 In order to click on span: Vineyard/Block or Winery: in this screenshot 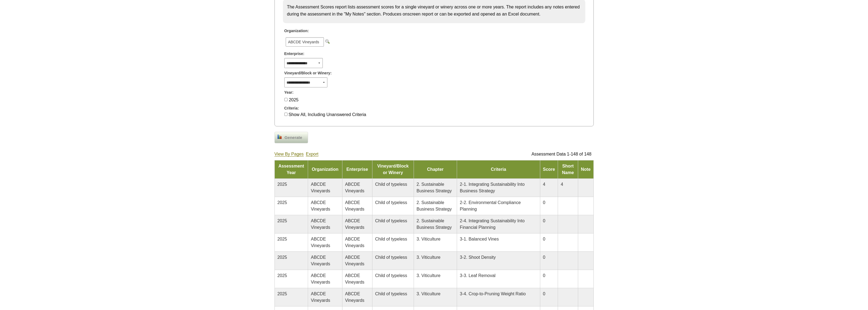, I will do `click(308, 73)`.